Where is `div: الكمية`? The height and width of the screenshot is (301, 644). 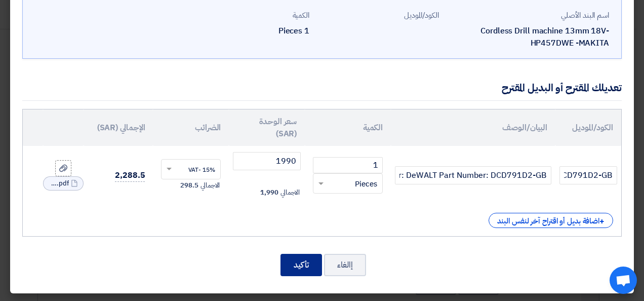 div: الكمية is located at coordinates (249, 15).